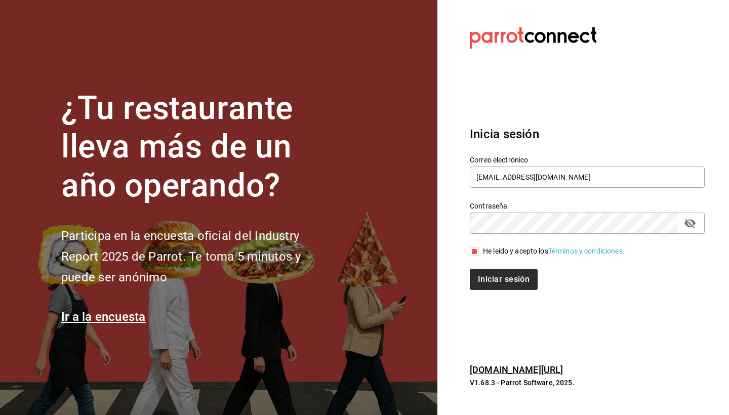 This screenshot has width=729, height=415. I want to click on h3: Inicia sesión, so click(587, 134).